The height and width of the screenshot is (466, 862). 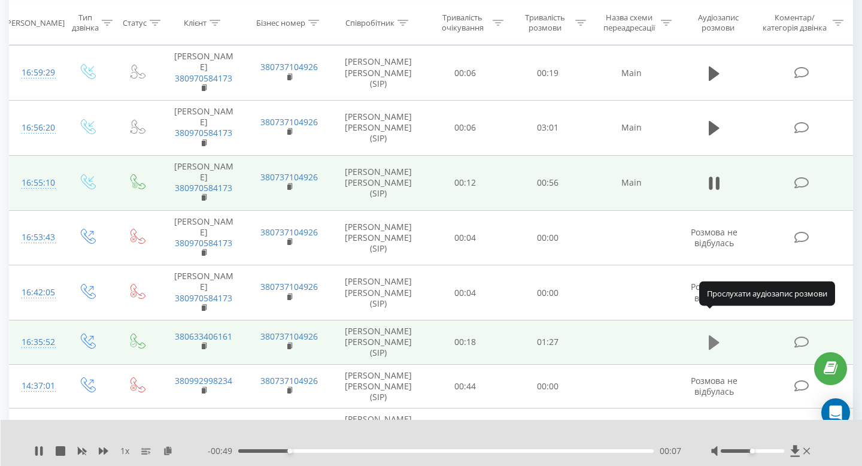 I want to click on div: 16:55:10, so click(x=36, y=183).